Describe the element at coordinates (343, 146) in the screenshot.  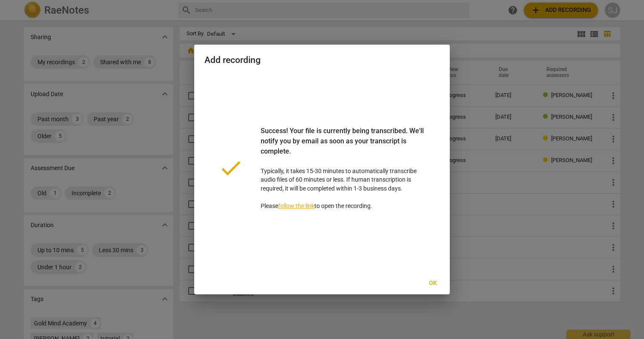
I see `div: Success! Your file is currently being transcribed. We'll notify you by email as soon as your tran...` at that location.